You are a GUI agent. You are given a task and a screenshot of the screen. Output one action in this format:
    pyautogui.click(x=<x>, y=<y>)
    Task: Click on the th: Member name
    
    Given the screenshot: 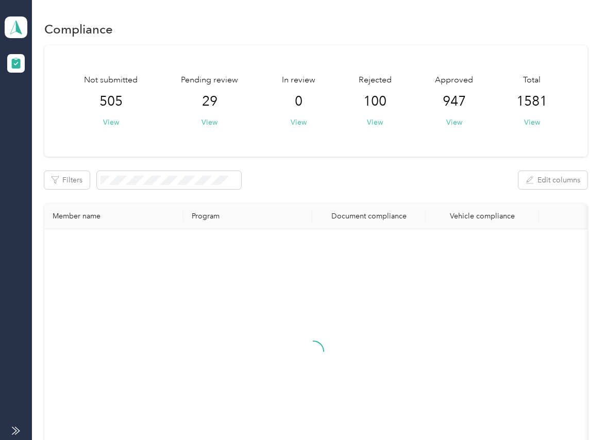 What is the action you would take?
    pyautogui.click(x=114, y=216)
    